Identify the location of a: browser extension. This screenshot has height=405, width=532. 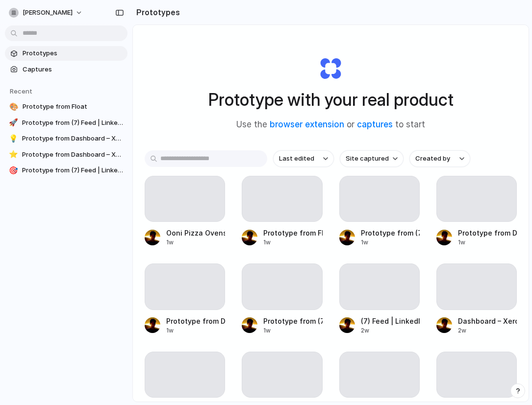
(307, 125).